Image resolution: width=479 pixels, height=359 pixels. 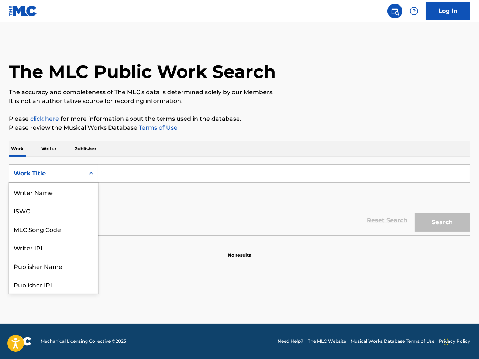 I want to click on div: Work Title, so click(x=47, y=173).